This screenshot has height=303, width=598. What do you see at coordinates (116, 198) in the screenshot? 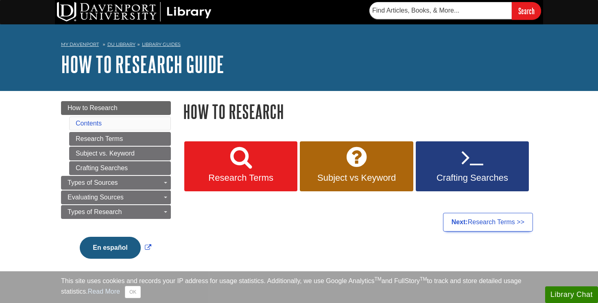
I see `a: Evaluating Sources` at bounding box center [116, 198].